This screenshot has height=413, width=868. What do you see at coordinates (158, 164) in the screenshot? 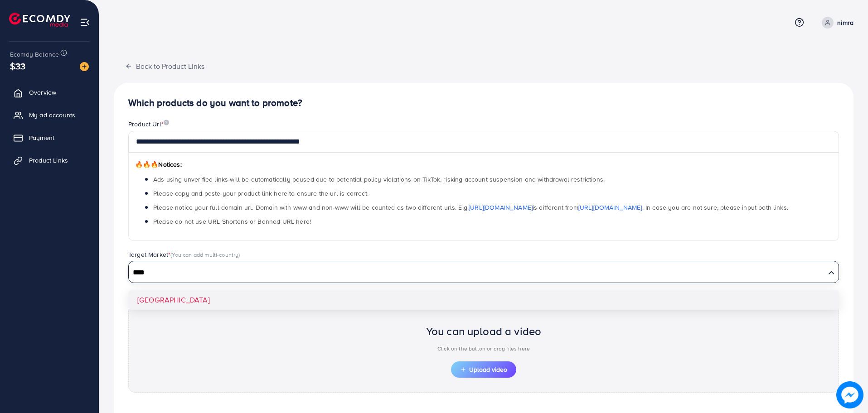
I see `span: Notices:` at bounding box center [158, 164].